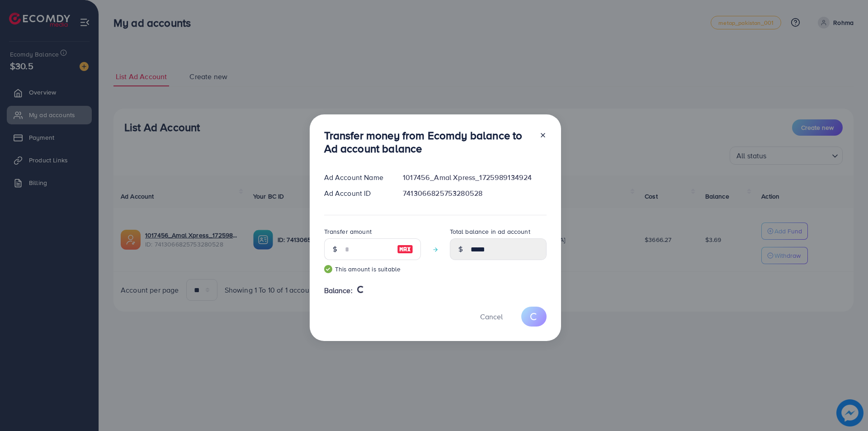 This screenshot has width=868, height=431. What do you see at coordinates (338, 291) in the screenshot?
I see `span: Balance:` at bounding box center [338, 291].